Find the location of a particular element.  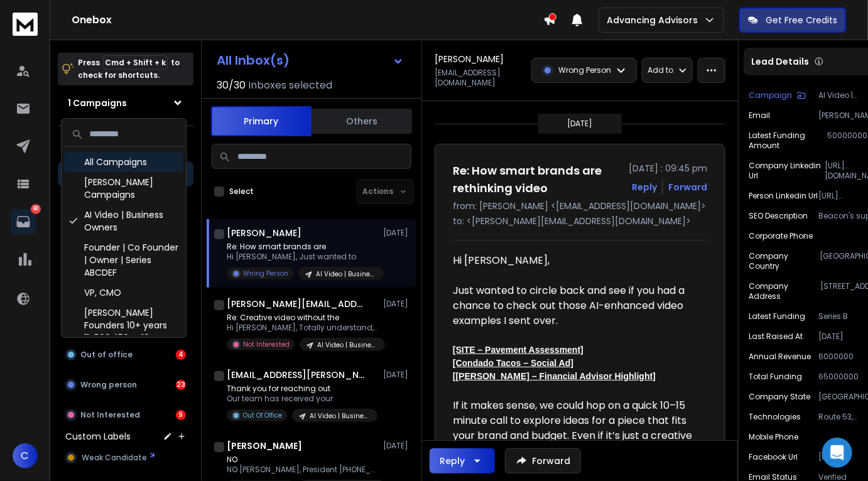

p: Our team has received your is located at coordinates (302, 399).